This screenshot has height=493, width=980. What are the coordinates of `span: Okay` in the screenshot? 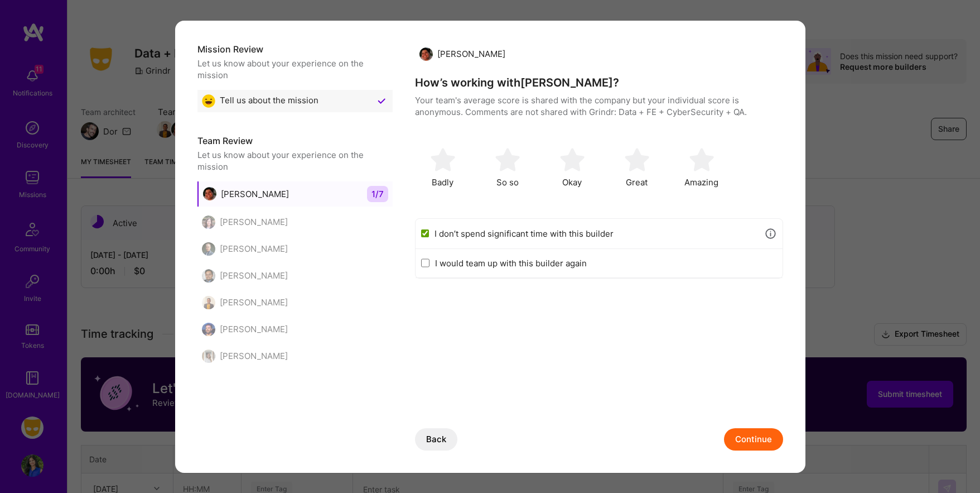 It's located at (572, 182).